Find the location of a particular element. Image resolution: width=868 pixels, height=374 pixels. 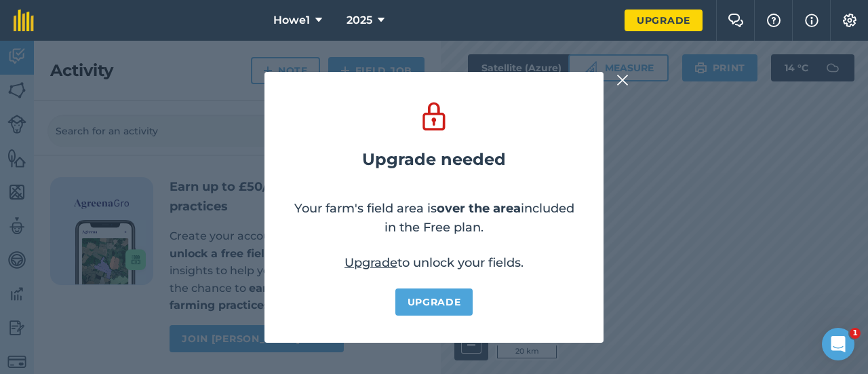

img: fieldmargin Logo is located at coordinates (24, 20).